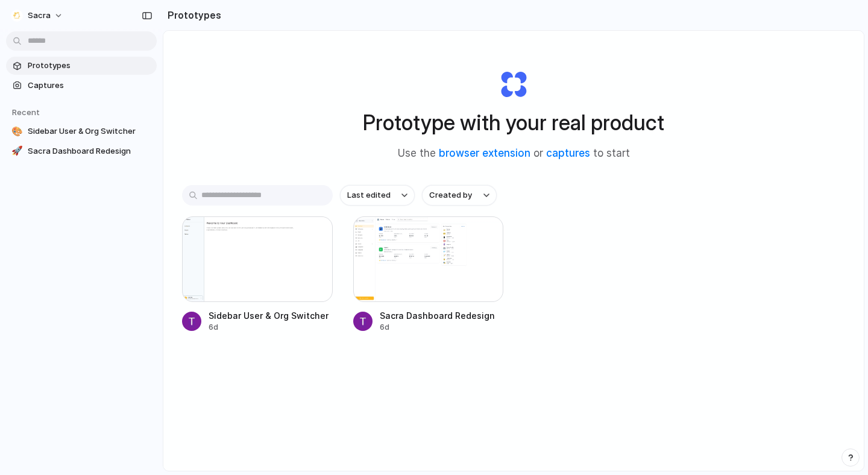  I want to click on a: 🎨Sidebar User & Org Switcher, so click(81, 131).